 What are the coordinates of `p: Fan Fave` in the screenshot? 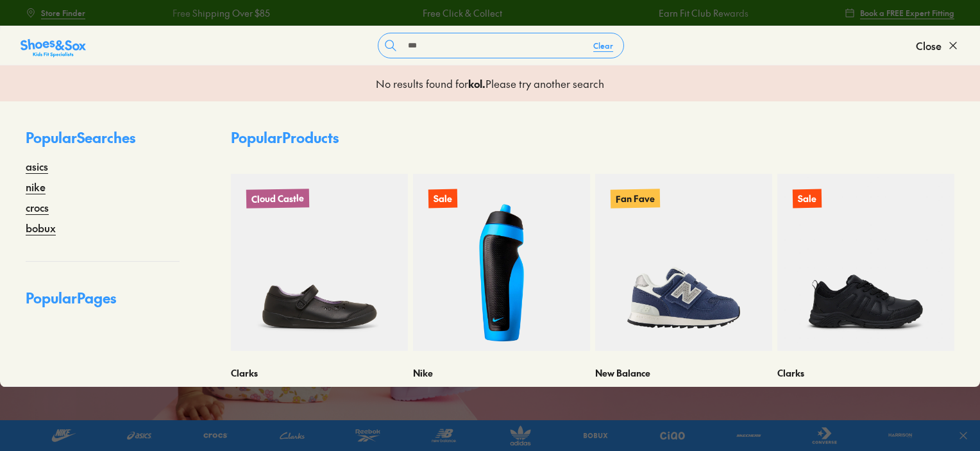 It's located at (635, 198).